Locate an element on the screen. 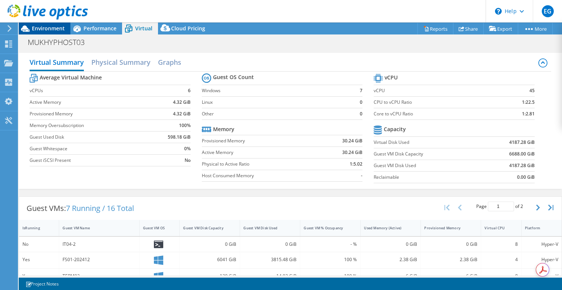  div: TERM02 is located at coordinates (99, 276).